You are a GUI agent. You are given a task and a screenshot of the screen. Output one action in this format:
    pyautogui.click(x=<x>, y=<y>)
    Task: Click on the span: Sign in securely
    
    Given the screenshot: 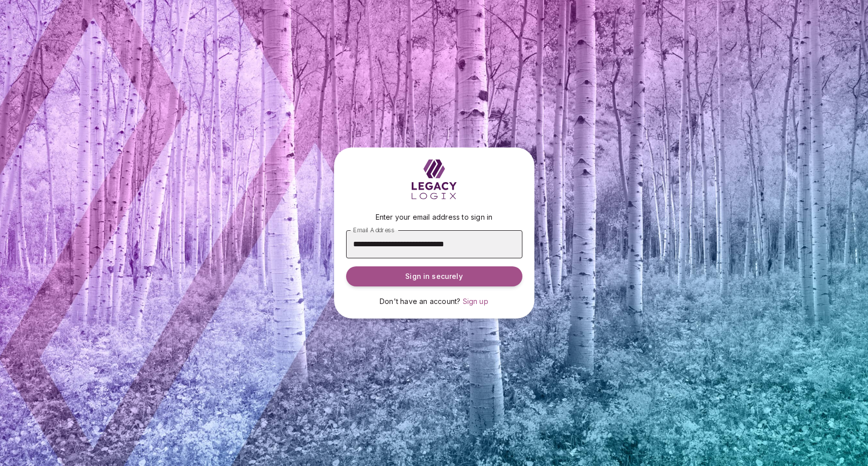 What is the action you would take?
    pyautogui.click(x=434, y=276)
    